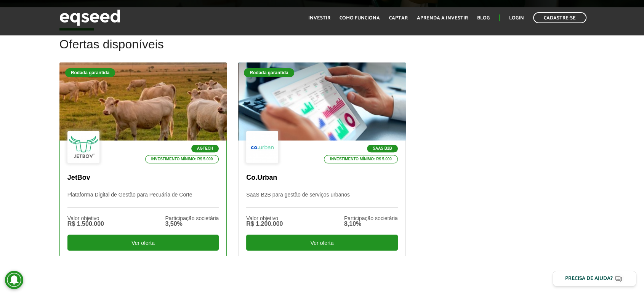 The image size is (644, 294). What do you see at coordinates (321, 159) in the screenshot?
I see `a: Rodada garantida SaaS B2B Investimento mínimo: R$ 5.000 Co.Urban SaaS B2B para gestão de serviços...` at bounding box center [321, 159].